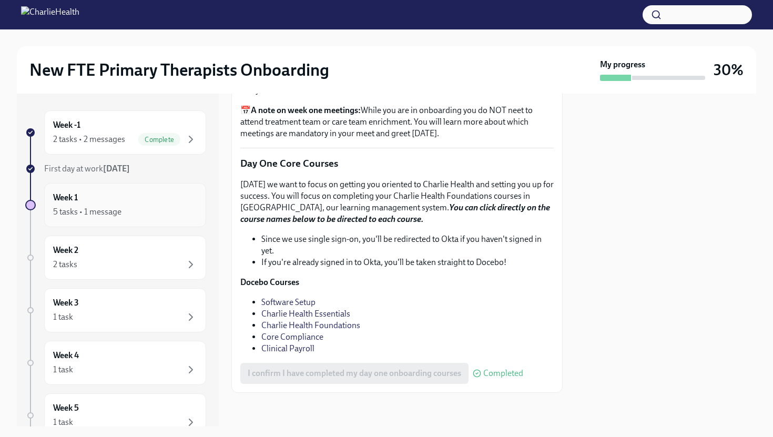  Describe the element at coordinates (67, 125) in the screenshot. I see `h6: Week -1` at that location.